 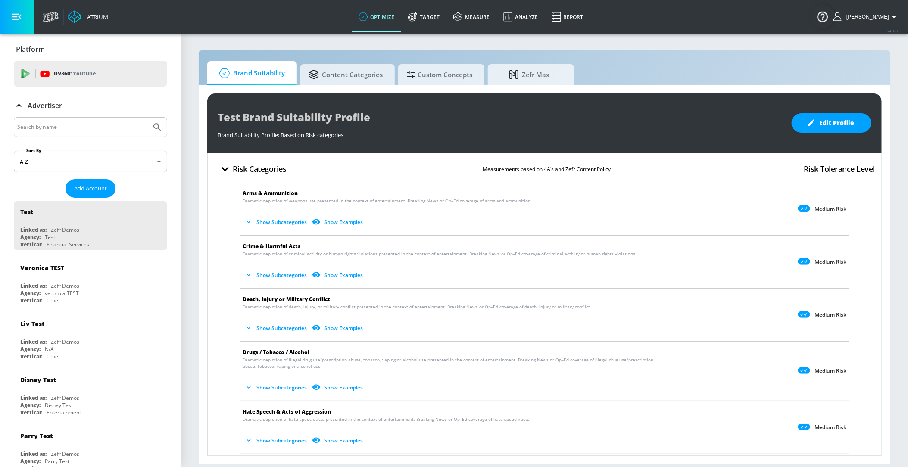 I want to click on span: Add Account, so click(x=91, y=188).